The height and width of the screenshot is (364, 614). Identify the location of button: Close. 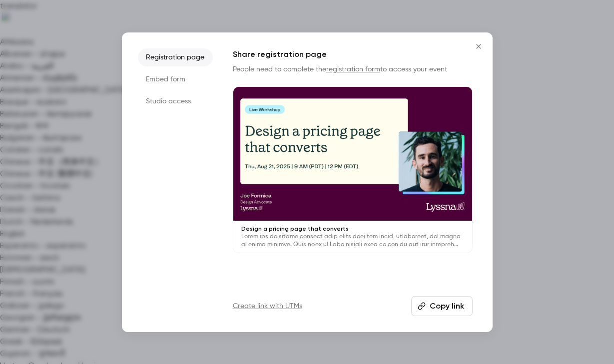
(478, 46).